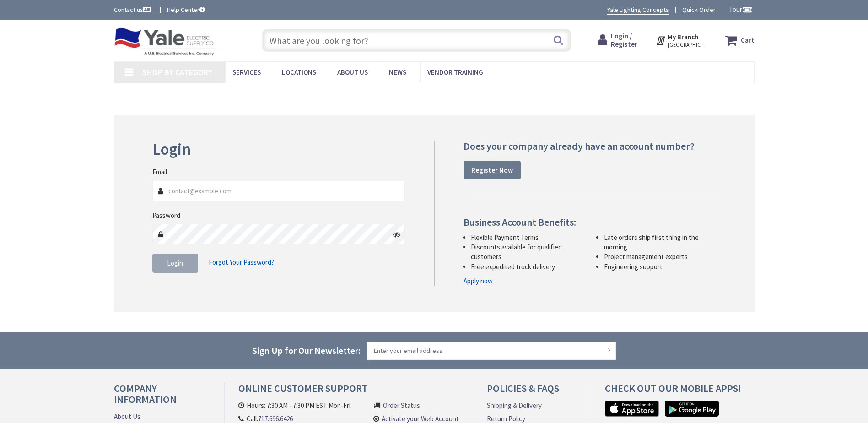 The width and height of the screenshot is (868, 423). What do you see at coordinates (166, 215) in the screenshot?
I see `label: Password` at bounding box center [166, 215].